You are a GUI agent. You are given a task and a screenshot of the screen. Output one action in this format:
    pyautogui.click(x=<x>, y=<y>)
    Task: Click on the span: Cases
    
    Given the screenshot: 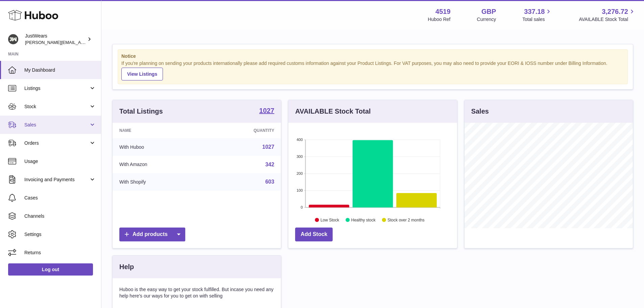 What is the action you would take?
    pyautogui.click(x=60, y=198)
    